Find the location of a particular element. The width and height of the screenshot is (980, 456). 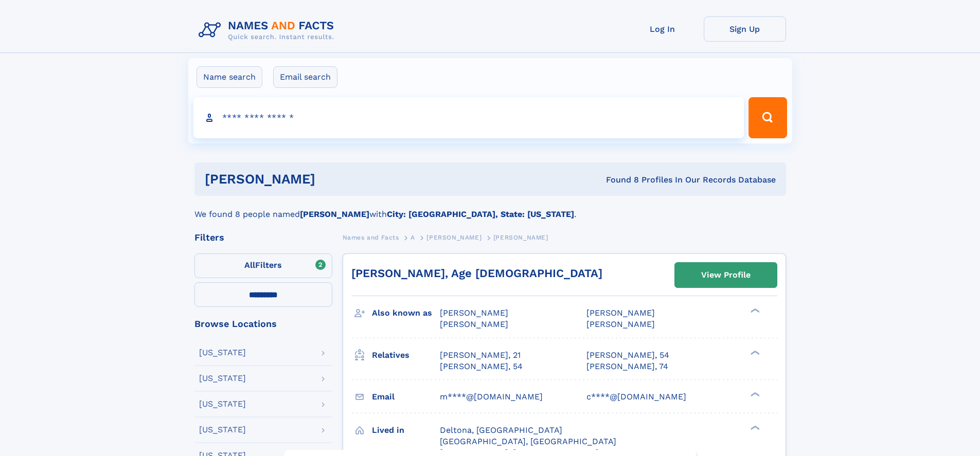

a: Sign Up is located at coordinates (745, 29).